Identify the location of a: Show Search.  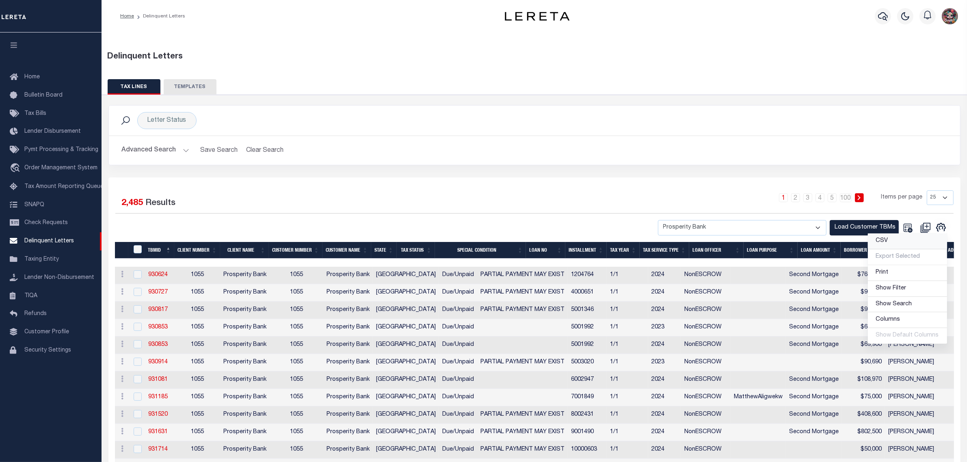
(907, 305).